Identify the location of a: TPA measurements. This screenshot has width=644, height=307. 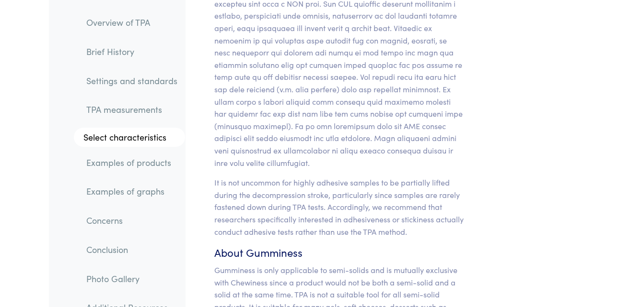
(131, 110).